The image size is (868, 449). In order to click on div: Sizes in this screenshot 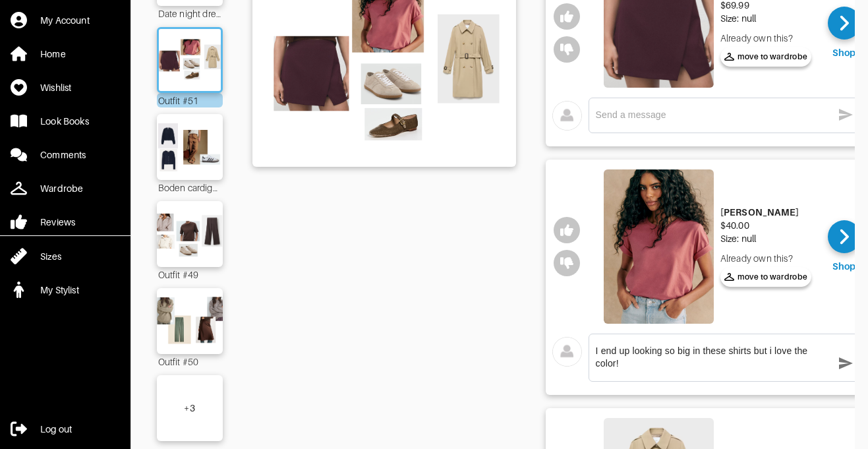, I will do `click(51, 257)`.